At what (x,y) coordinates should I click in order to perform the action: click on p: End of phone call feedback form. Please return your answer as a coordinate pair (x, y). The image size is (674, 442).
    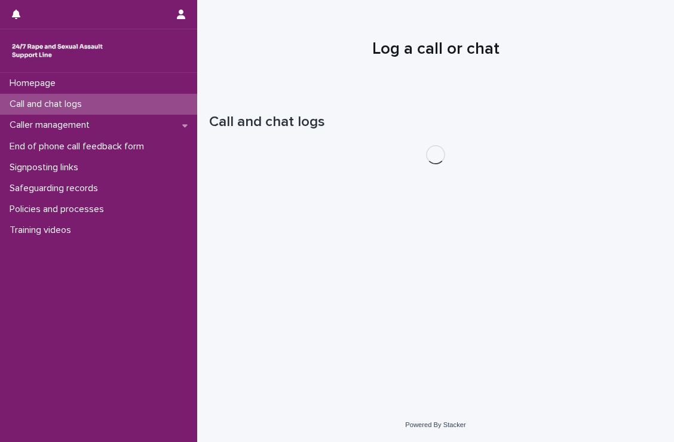
    Looking at the image, I should click on (79, 146).